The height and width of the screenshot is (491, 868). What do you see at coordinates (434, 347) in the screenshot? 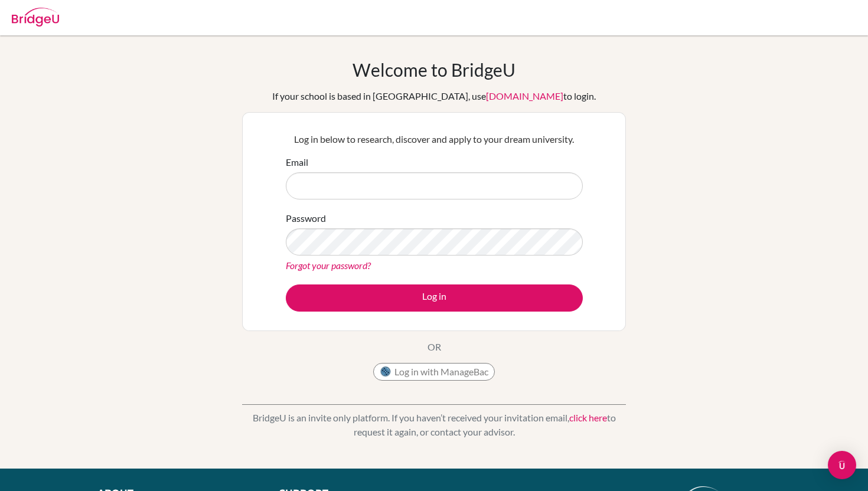
I see `p: OR` at bounding box center [434, 347].